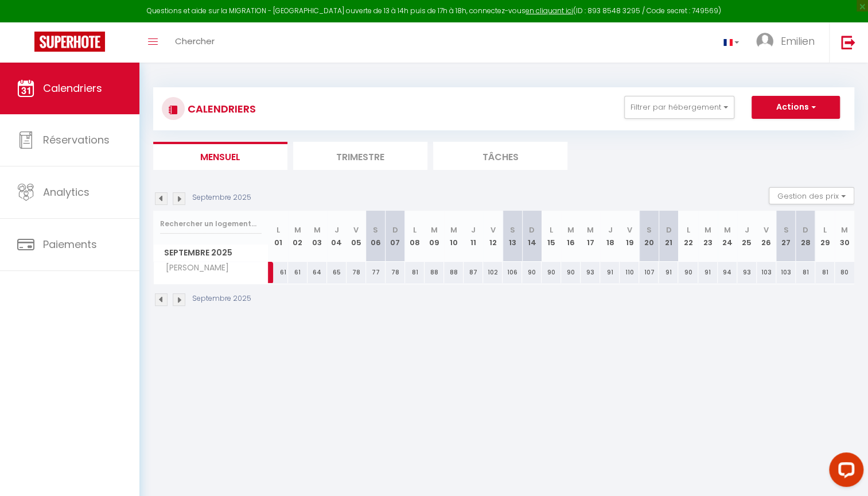  What do you see at coordinates (679, 107) in the screenshot?
I see `button: Filtrer par hébergement` at bounding box center [679, 107].